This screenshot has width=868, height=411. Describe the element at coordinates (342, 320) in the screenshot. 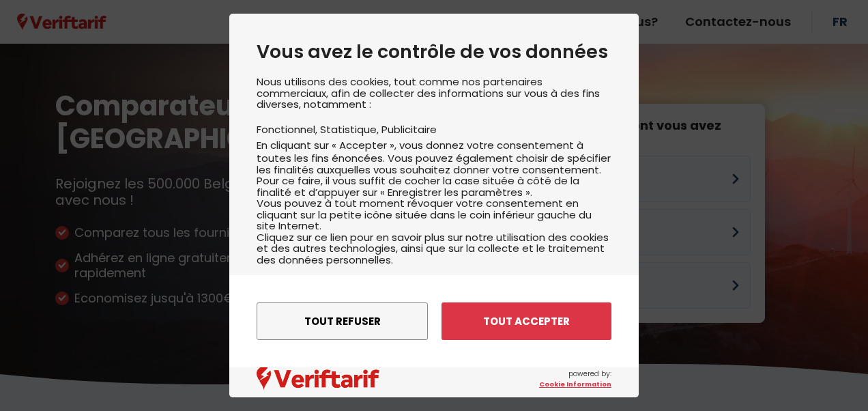

I see `button: Tout refuser` at that location.